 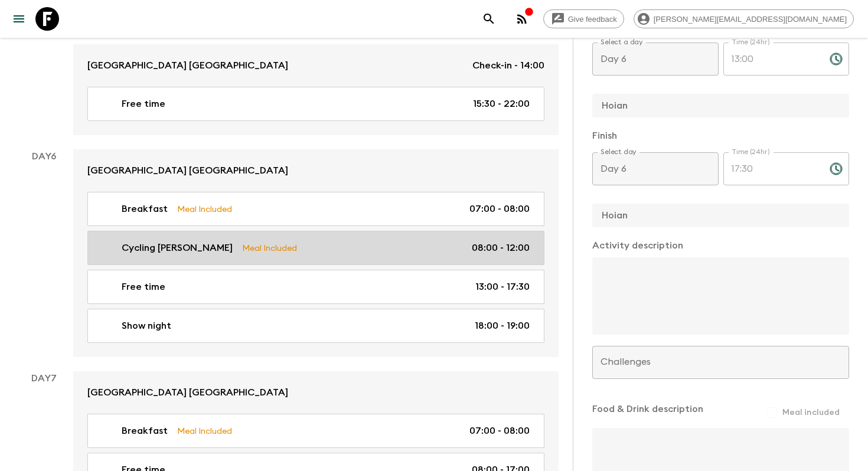 I want to click on p: 08:00 - 12:00, so click(x=500, y=248).